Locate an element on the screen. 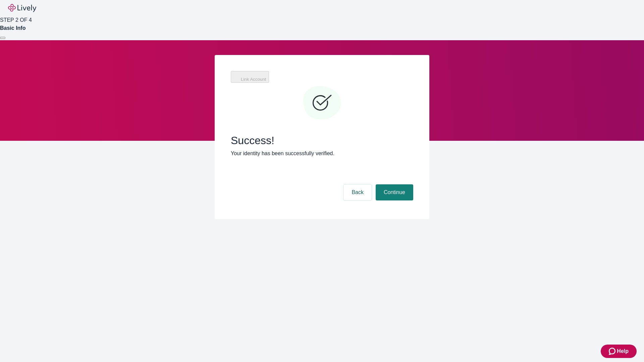 The image size is (644, 362). button: Back is located at coordinates (358, 193).